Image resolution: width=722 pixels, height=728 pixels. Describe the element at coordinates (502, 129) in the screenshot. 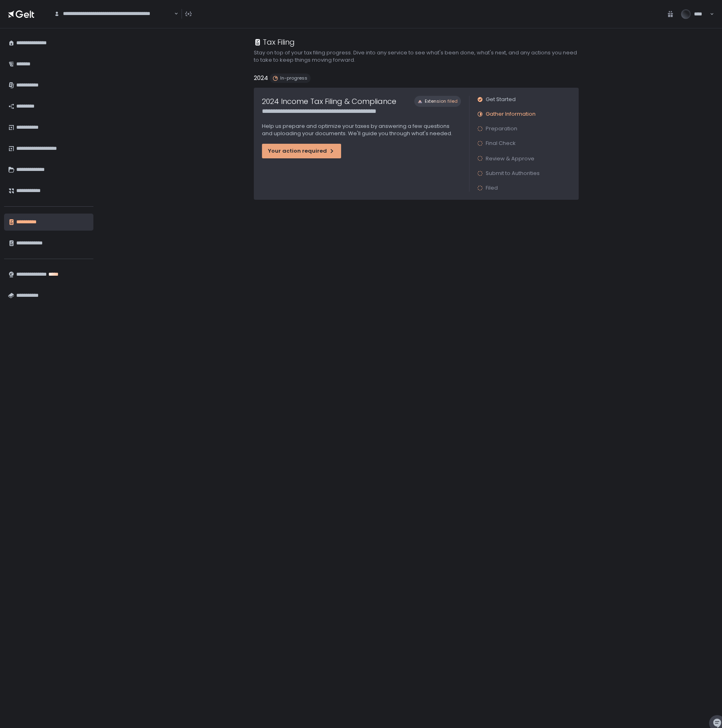

I see `span: Preparation` at that location.